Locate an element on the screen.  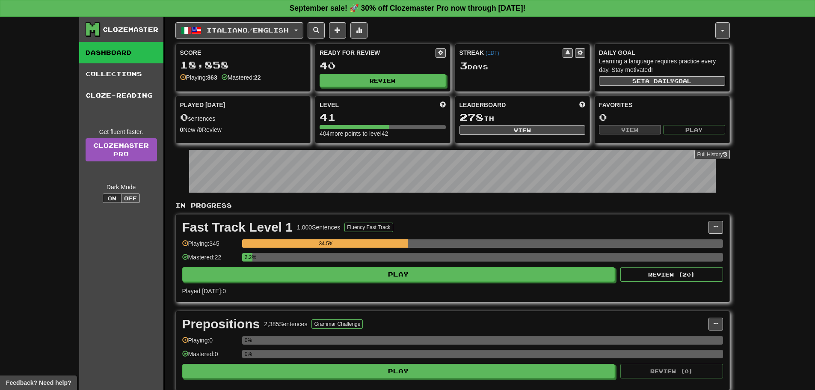
div: Prepositions is located at coordinates (221, 324).